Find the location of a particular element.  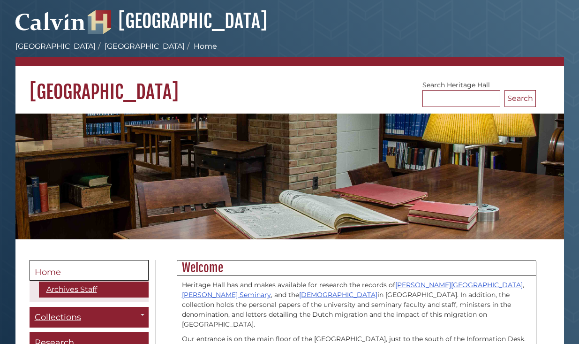

nav: breadcrumb is located at coordinates (290, 53).